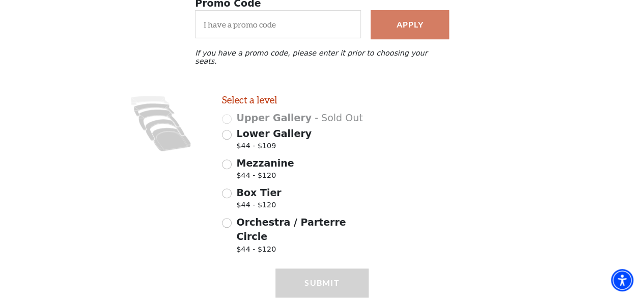 The height and width of the screenshot is (298, 644). Describe the element at coordinates (265, 163) in the screenshot. I see `span: Mezzanine` at that location.